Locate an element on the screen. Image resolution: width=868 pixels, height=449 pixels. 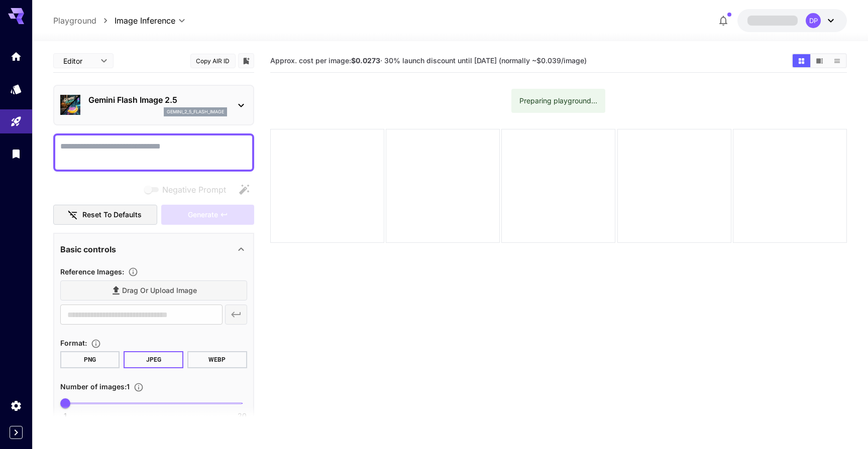
div: Models is located at coordinates (16, 89).